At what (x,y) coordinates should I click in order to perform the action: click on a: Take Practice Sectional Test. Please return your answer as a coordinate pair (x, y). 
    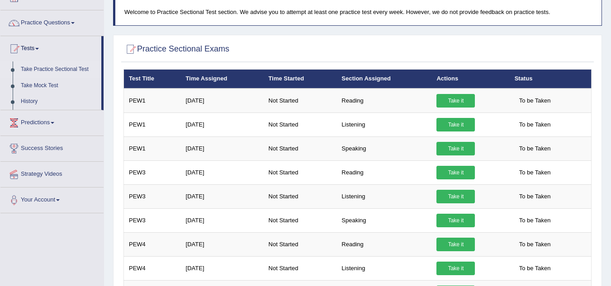
    Looking at the image, I should click on (59, 70).